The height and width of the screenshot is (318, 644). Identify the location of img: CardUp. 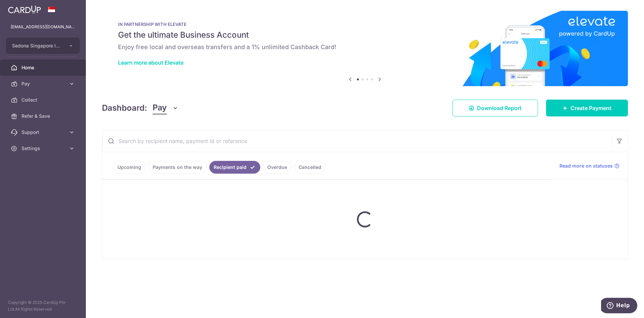
(24, 9).